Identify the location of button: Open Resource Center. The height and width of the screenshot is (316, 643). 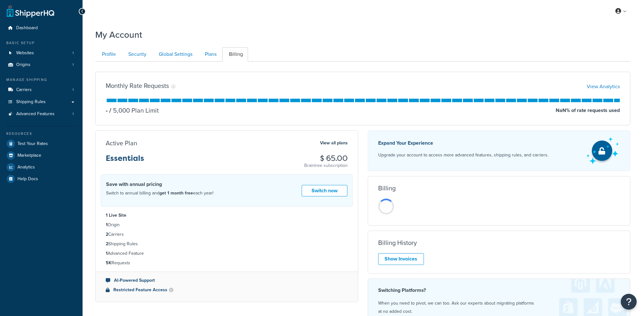
(629, 302).